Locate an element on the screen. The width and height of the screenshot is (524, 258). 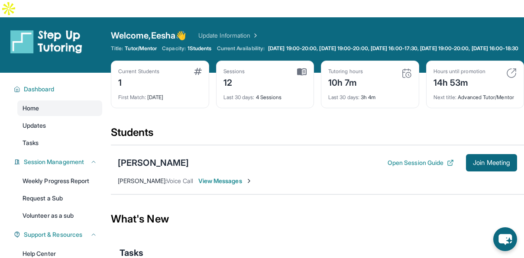
div: Tutoring hours is located at coordinates (346, 71).